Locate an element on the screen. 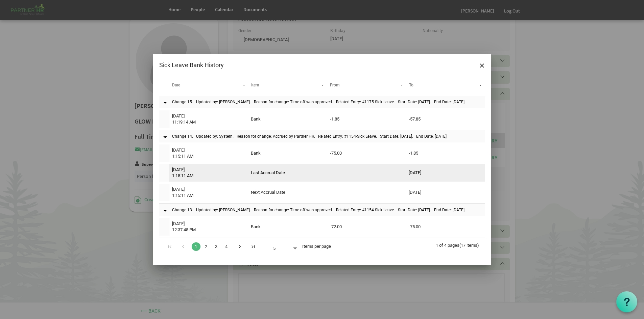 This screenshot has height=319, width=644. span: From is located at coordinates (334, 85).